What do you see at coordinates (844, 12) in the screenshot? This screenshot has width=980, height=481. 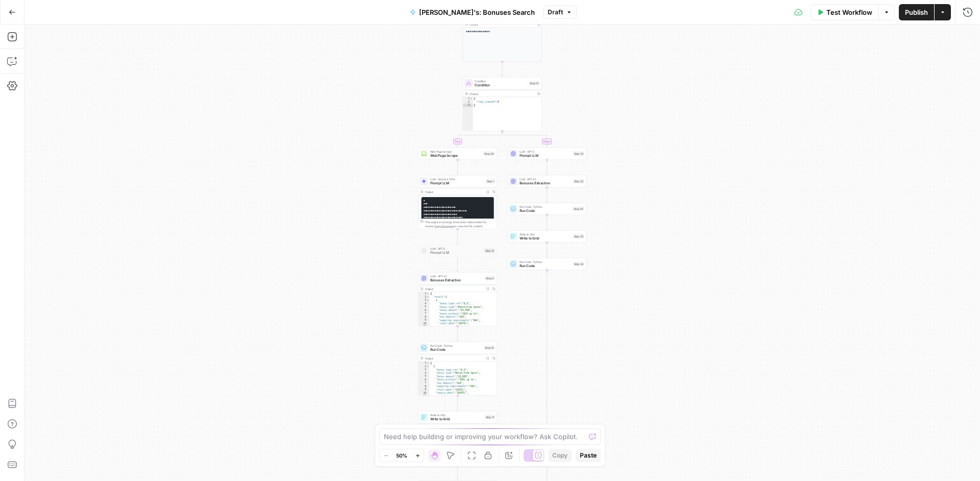 I see `button: Test Workflow` at bounding box center [844, 12].